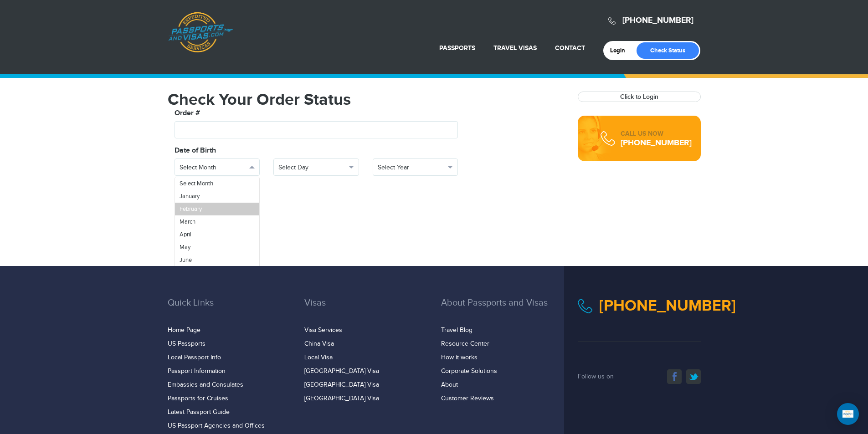 The height and width of the screenshot is (434, 868). I want to click on a: Local Visa, so click(318, 357).